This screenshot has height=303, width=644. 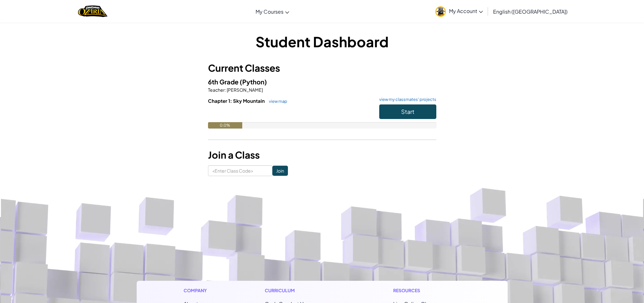 I want to click on h3: Join a Class, so click(x=322, y=155).